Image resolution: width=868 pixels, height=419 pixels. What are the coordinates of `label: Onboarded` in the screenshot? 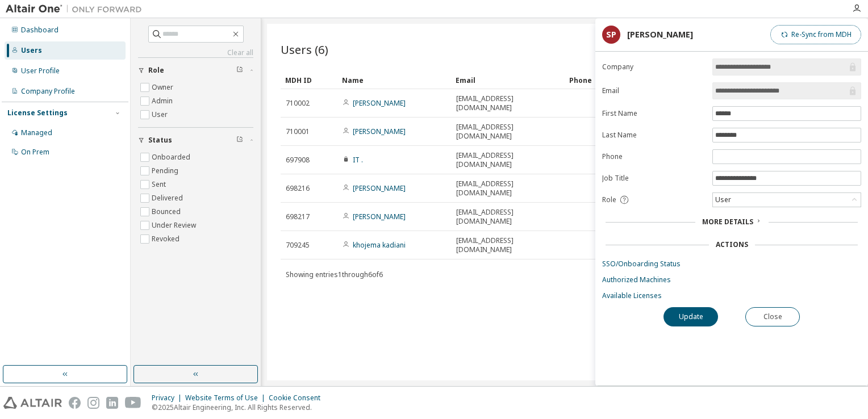 It's located at (172, 157).